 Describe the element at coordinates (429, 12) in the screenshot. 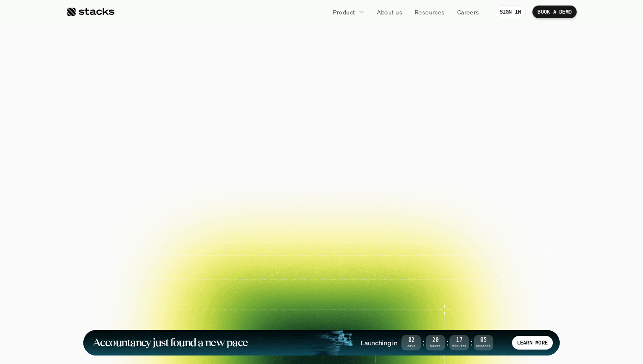

I see `p: Resources` at that location.